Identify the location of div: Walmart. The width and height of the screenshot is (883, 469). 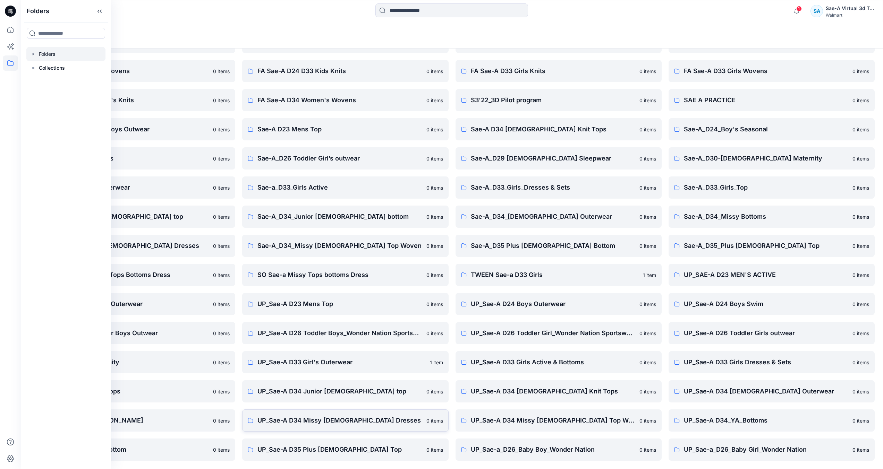
(850, 15).